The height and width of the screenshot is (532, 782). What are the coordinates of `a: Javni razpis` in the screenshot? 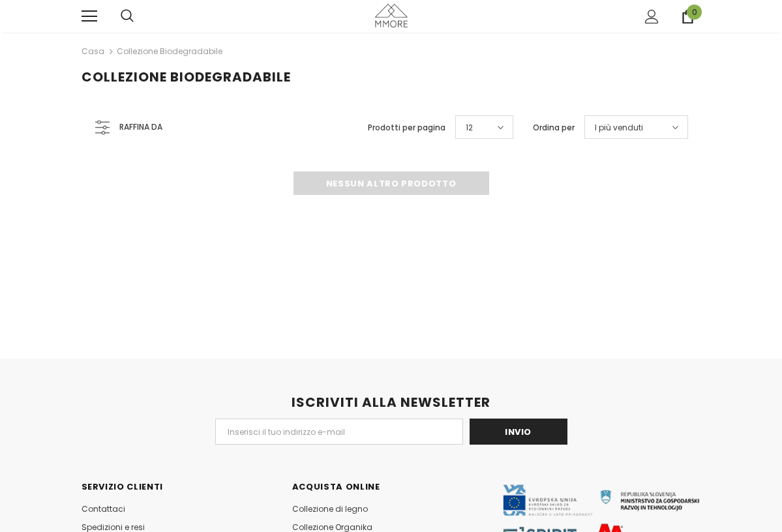 It's located at (601, 516).